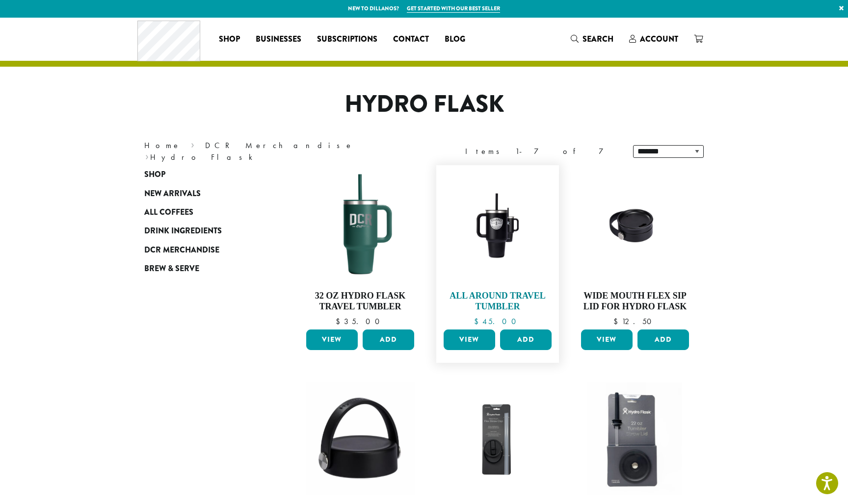 This screenshot has height=504, width=848. Describe the element at coordinates (498, 226) in the screenshot. I see `img: T32_Black_1200x900.jpg` at that location.